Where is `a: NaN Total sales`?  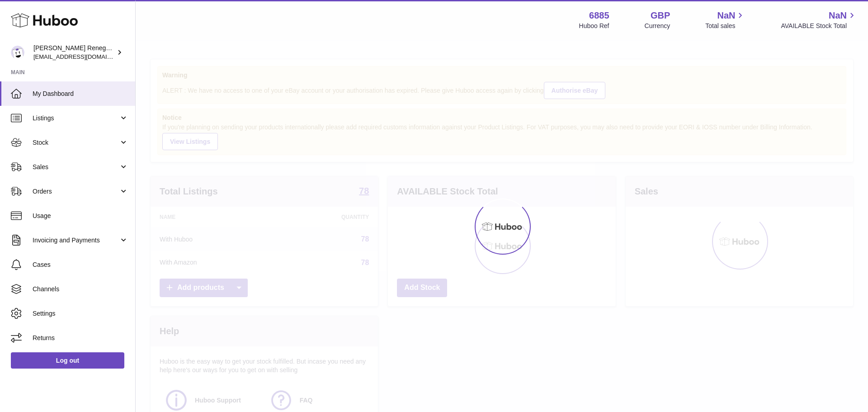
a: NaN Total sales is located at coordinates (725, 20).